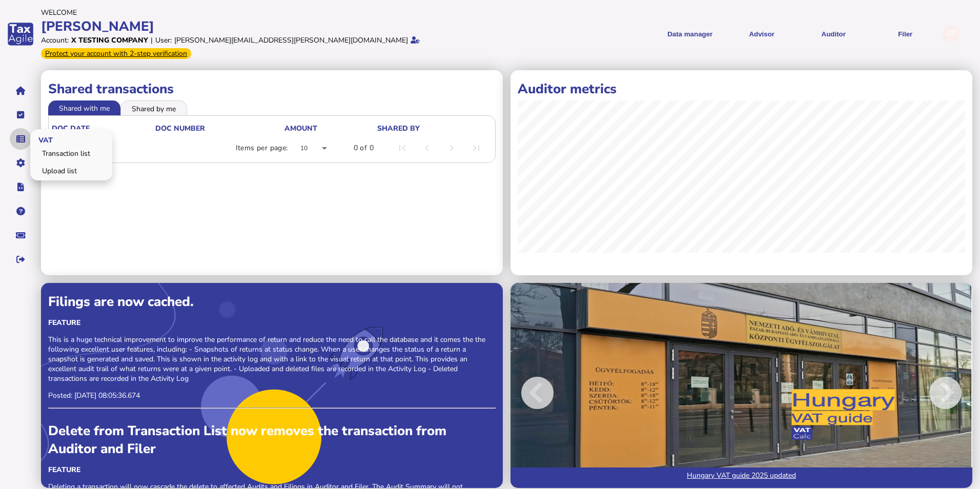  Describe the element at coordinates (271, 302) in the screenshot. I see `div: Filings are now cached.` at that location.